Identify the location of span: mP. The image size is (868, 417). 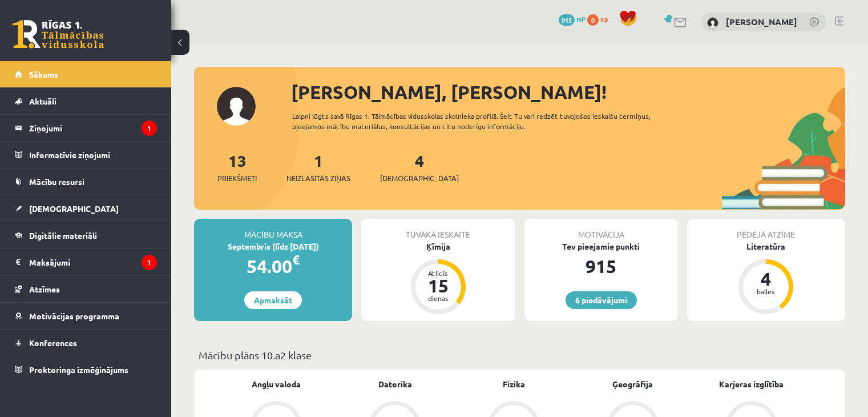
(581, 19).